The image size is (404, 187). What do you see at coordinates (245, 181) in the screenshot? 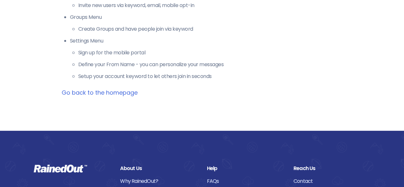
I see `a: FAQs` at bounding box center [245, 181].